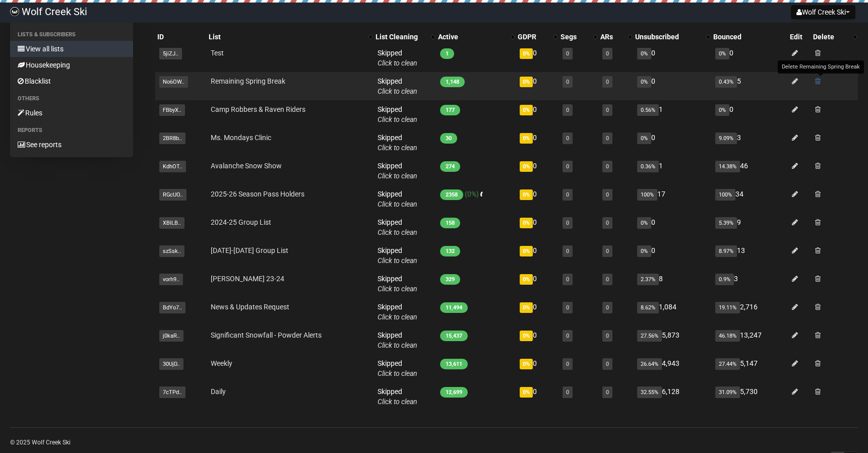  What do you see at coordinates (726, 82) in the screenshot?
I see `span: 0.43%` at bounding box center [726, 82].